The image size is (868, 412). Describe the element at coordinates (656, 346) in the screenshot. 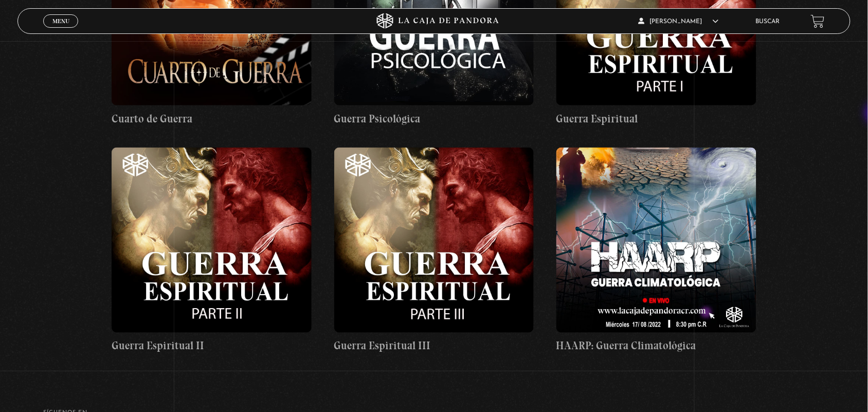

I see `h4: HAARP: Guerra Climatológica` at that location.